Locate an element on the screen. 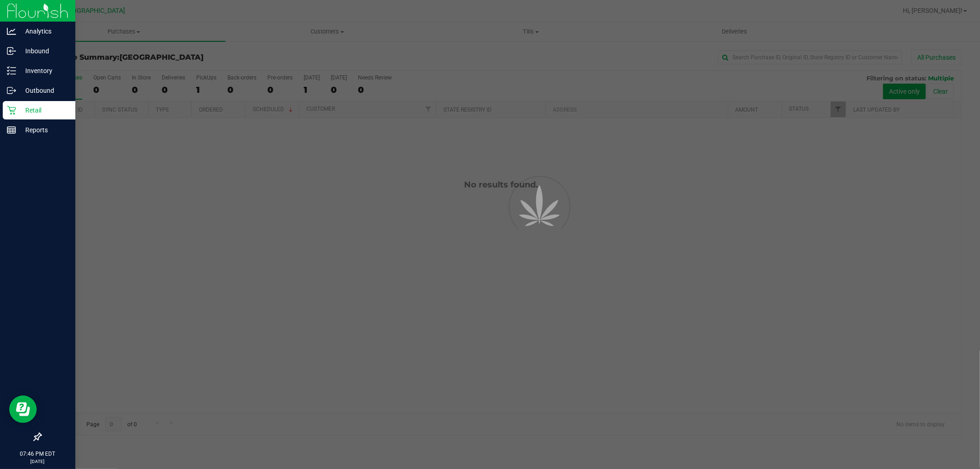 This screenshot has height=469, width=980. inline-svg: Inbound is located at coordinates (12, 51).